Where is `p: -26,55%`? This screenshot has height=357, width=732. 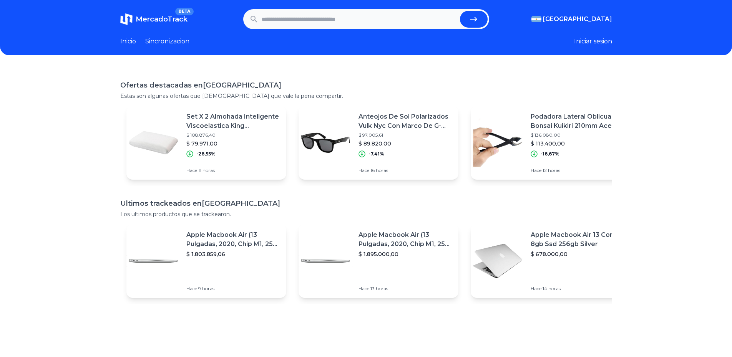
p: -26,55% is located at coordinates (206, 154).